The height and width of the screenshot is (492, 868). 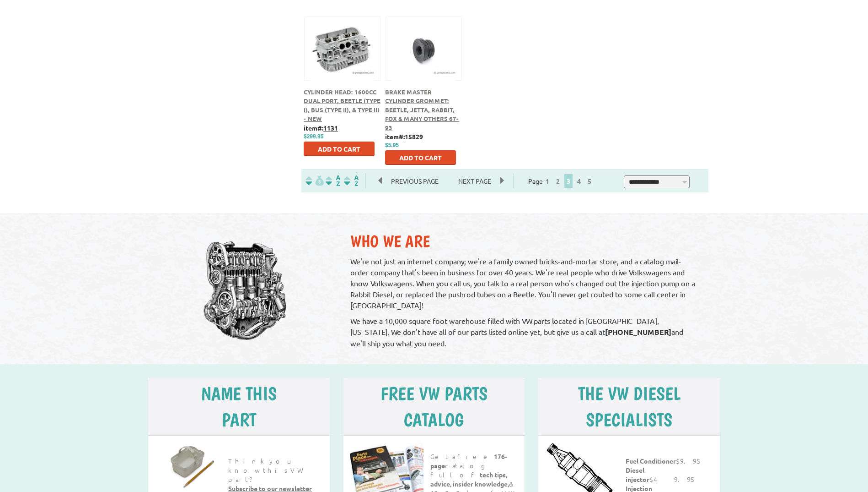 I want to click on a: 1, so click(x=548, y=181).